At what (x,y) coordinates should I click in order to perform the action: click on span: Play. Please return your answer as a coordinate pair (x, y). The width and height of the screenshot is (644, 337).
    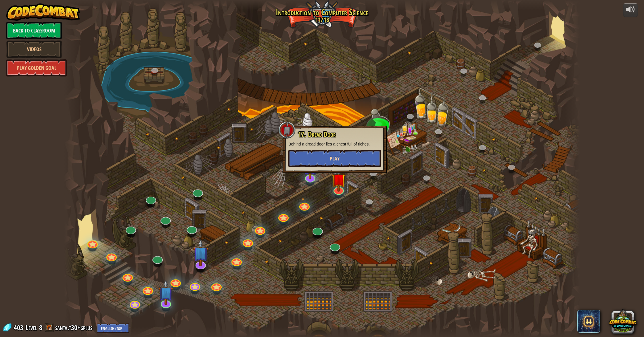
    Looking at the image, I should click on (335, 158).